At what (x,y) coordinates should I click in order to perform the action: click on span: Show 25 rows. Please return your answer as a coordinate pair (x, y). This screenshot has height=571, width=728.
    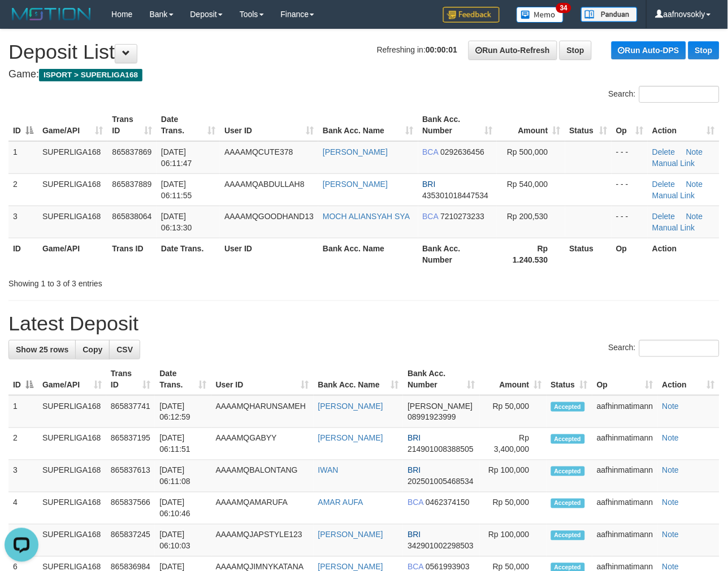
    Looking at the image, I should click on (42, 350).